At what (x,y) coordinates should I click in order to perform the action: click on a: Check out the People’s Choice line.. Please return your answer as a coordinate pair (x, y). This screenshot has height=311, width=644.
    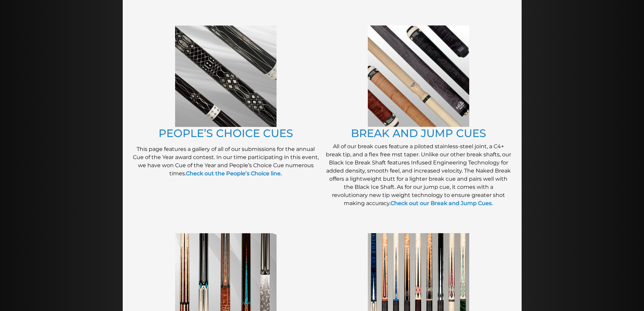
    Looking at the image, I should click on (234, 173).